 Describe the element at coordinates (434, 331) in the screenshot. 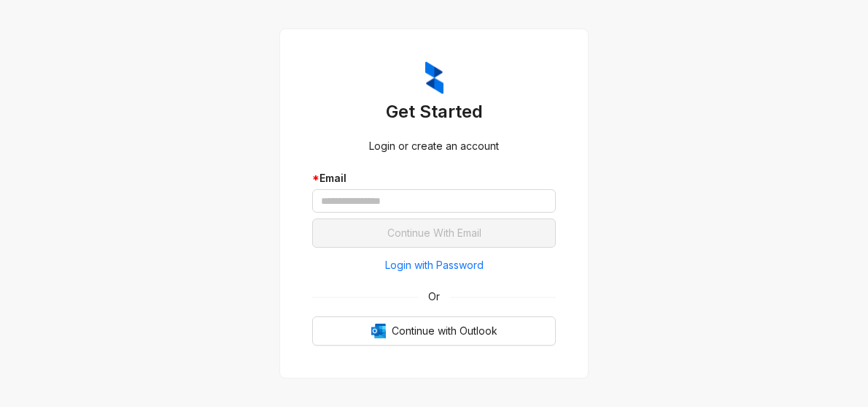

I see `button: OutlookContinue with Outlook` at that location.